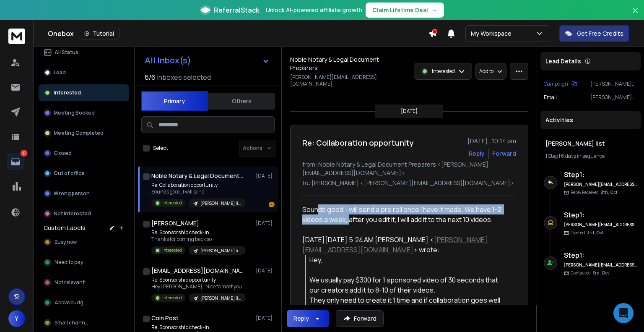 This screenshot has width=644, height=332. I want to click on span: ReferralStack, so click(236, 10).